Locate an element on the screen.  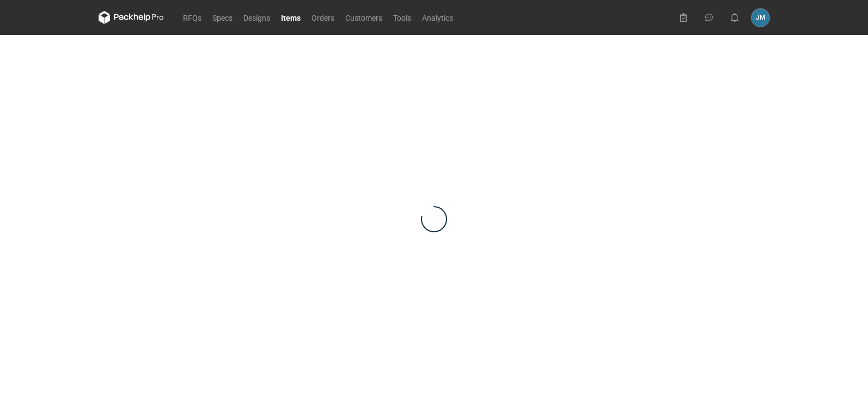
a: Customers is located at coordinates (364, 17).